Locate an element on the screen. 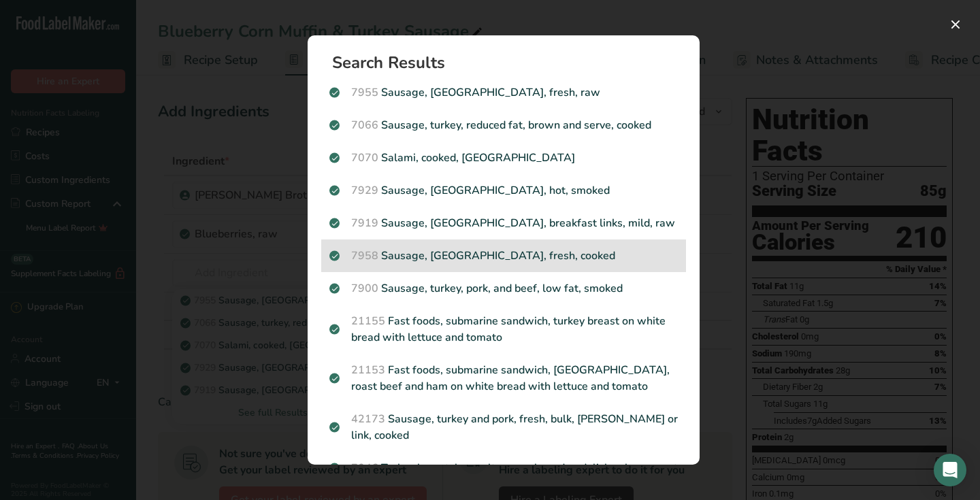 Image resolution: width=980 pixels, height=500 pixels. span: 7070 is located at coordinates (365, 158).